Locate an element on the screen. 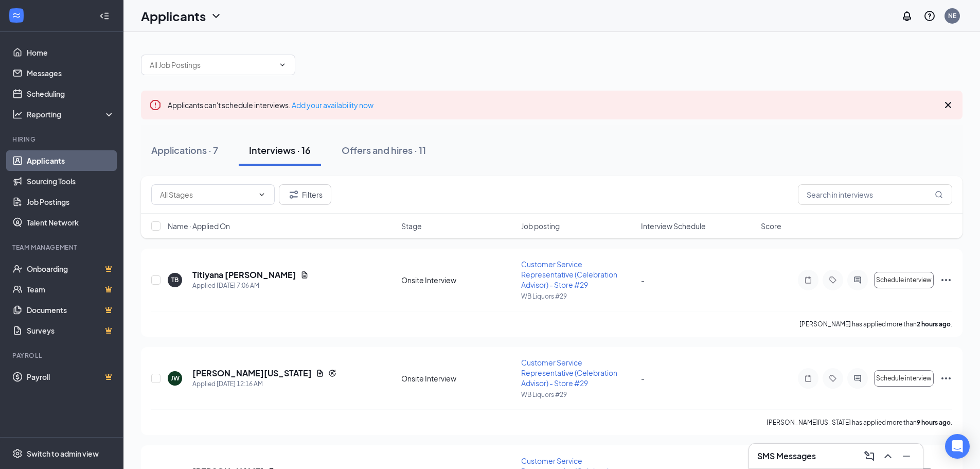 The image size is (980, 469). svg: Filter is located at coordinates (294, 194).